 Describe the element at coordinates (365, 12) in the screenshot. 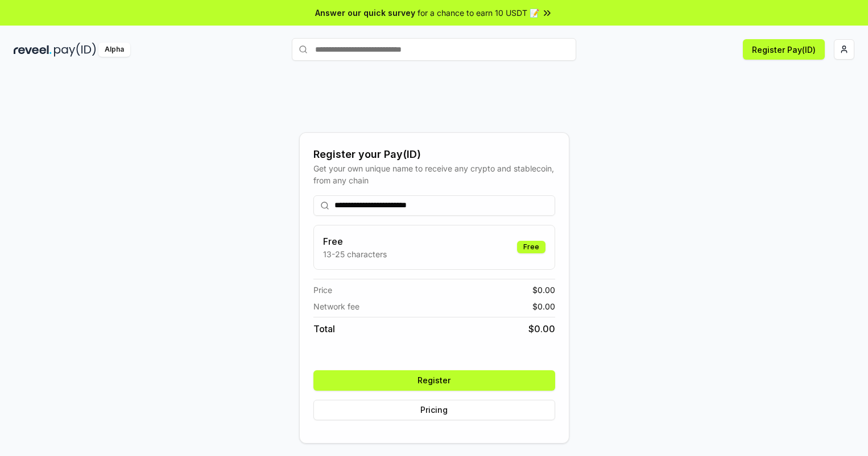

I see `span: Answer our quick survey` at that location.